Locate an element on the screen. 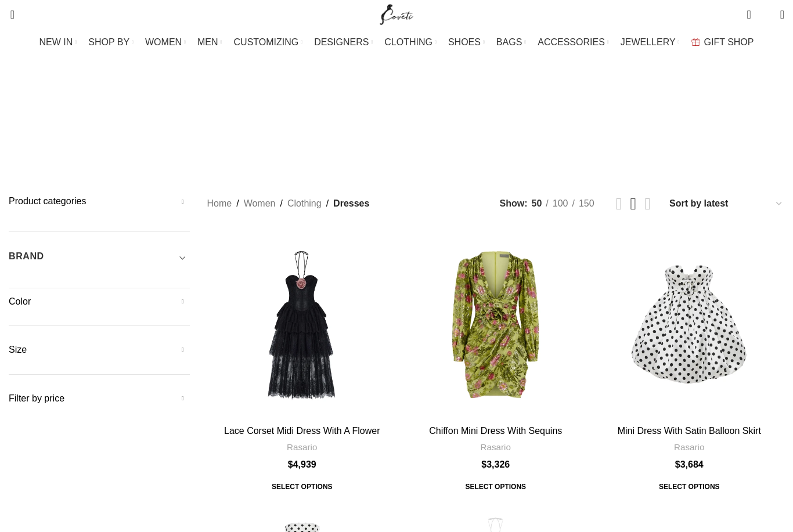 The height and width of the screenshot is (532, 793). span: Pants is located at coordinates (704, 117).